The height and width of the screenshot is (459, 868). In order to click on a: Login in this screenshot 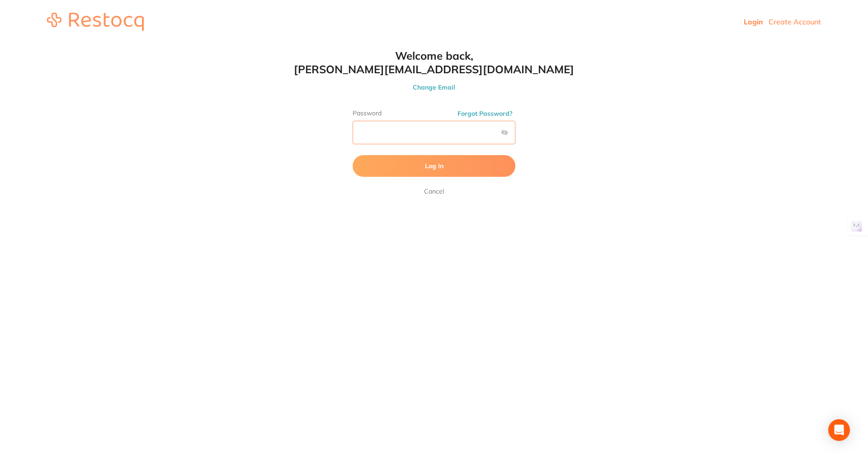, I will do `click(753, 22)`.